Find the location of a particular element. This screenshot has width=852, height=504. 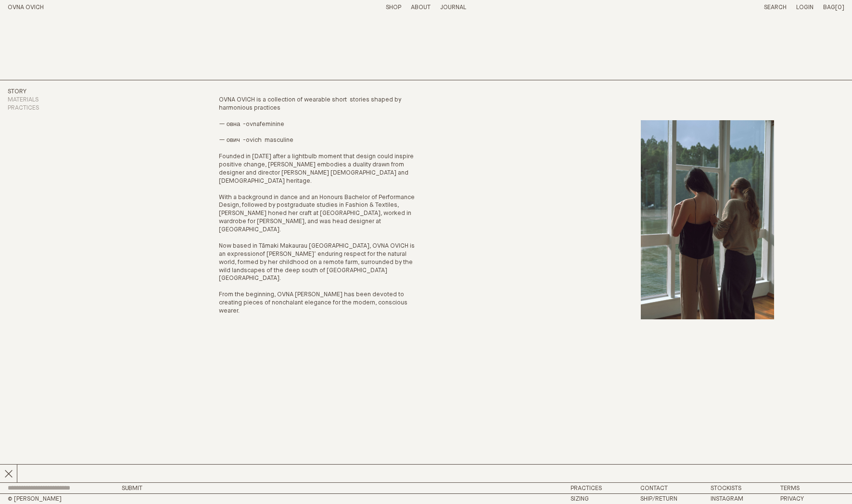

em: ovna is located at coordinates (253, 124).